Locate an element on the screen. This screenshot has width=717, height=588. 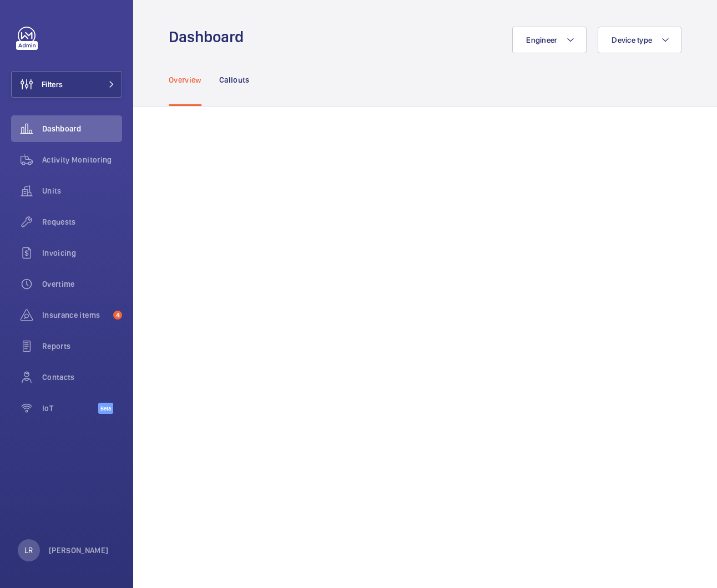
span: Filters is located at coordinates (52, 85).